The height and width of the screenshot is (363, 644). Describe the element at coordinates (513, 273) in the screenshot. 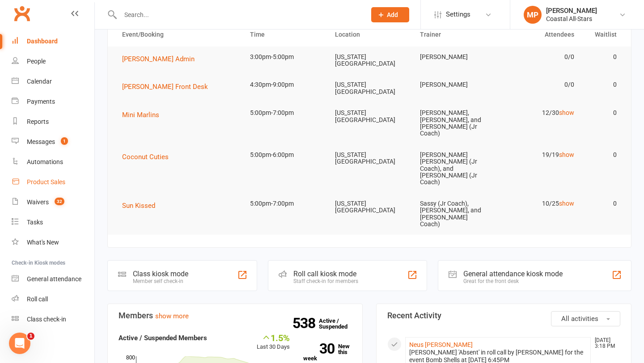

I see `div: General attendance kiosk mode` at that location.